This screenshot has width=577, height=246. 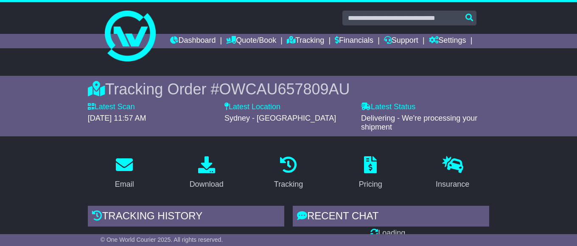 What do you see at coordinates (388, 107) in the screenshot?
I see `label: Latest Status` at bounding box center [388, 107].